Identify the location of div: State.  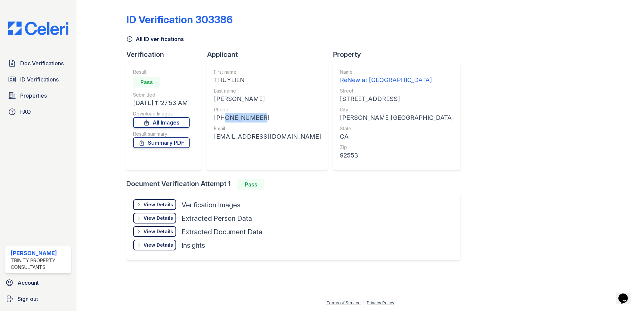
(397, 129).